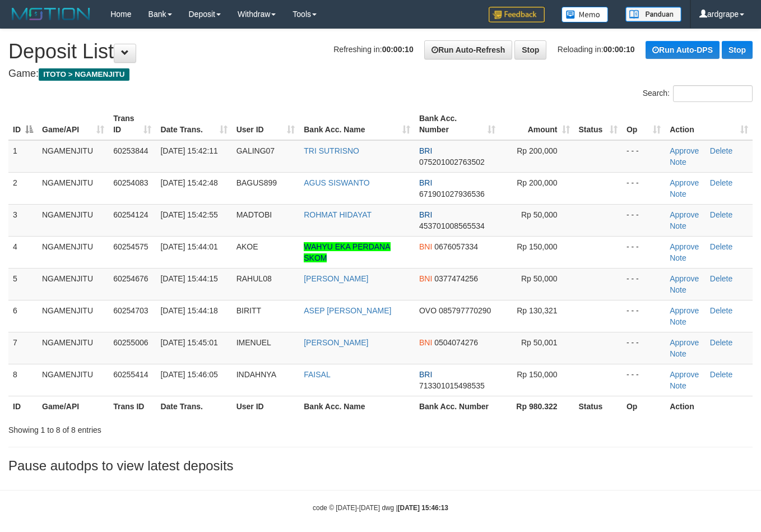 The image size is (761, 532). What do you see at coordinates (456, 279) in the screenshot?
I see `span: Copy 0377474256 to clipboard` at bounding box center [456, 279].